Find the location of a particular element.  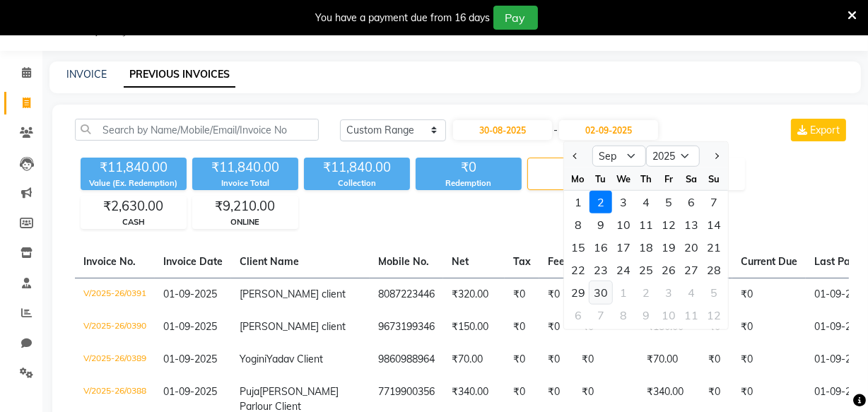

div: Monday, September 22, 2025 is located at coordinates (578, 270).